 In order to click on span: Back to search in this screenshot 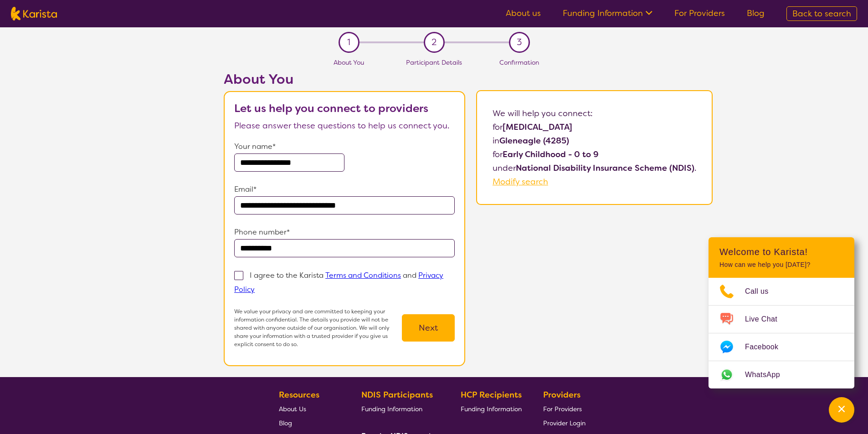, I will do `click(822, 14)`.